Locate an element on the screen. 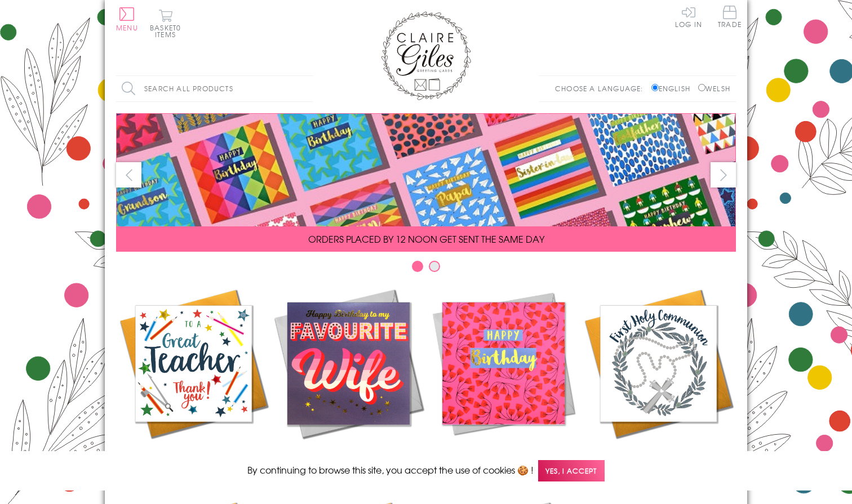  a: Trade is located at coordinates (730, 17).